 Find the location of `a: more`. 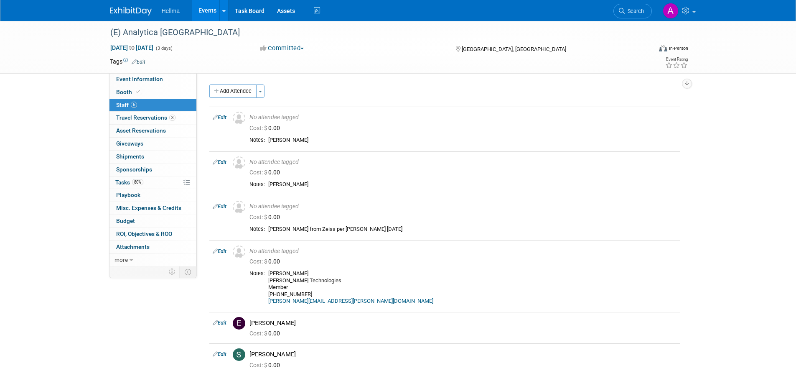

a: more is located at coordinates (153, 260).